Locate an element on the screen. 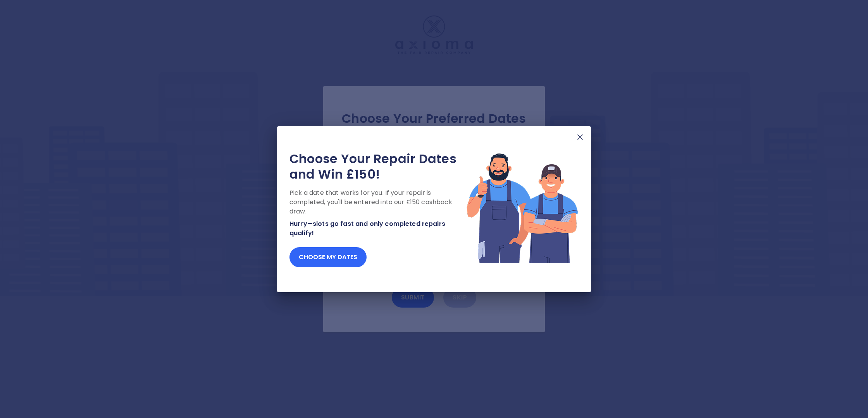  p: Pick a date that works for you. If your repair is completed, you'll be entered into our £150 cash... is located at coordinates (378, 203).